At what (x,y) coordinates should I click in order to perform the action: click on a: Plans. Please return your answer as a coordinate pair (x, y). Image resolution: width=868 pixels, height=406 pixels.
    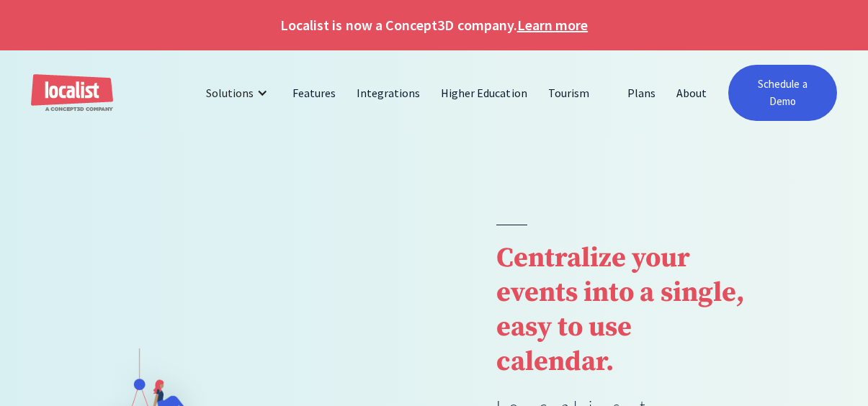
    Looking at the image, I should click on (642, 93).